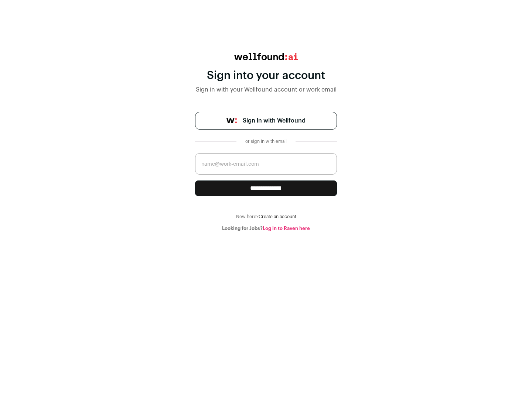 Image resolution: width=532 pixels, height=406 pixels. I want to click on div: or sign in with email, so click(266, 142).